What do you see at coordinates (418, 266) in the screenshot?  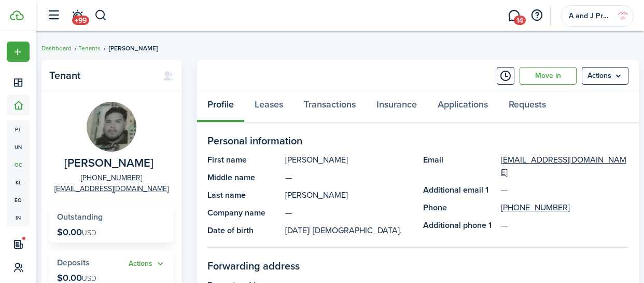 I see `panel-main-section-title: Forwarding address` at bounding box center [418, 266].